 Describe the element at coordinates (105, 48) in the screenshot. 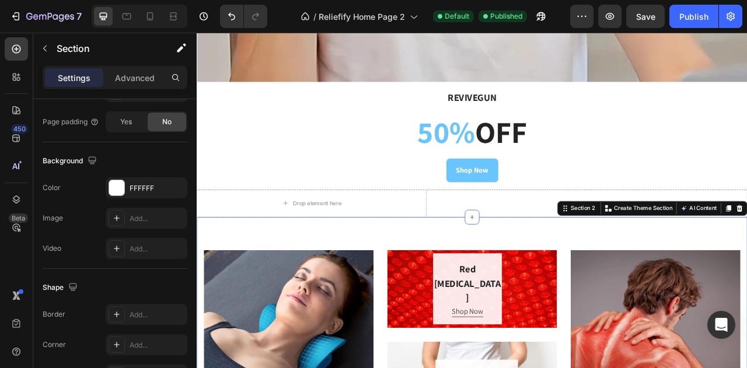

I see `p: Section` at that location.